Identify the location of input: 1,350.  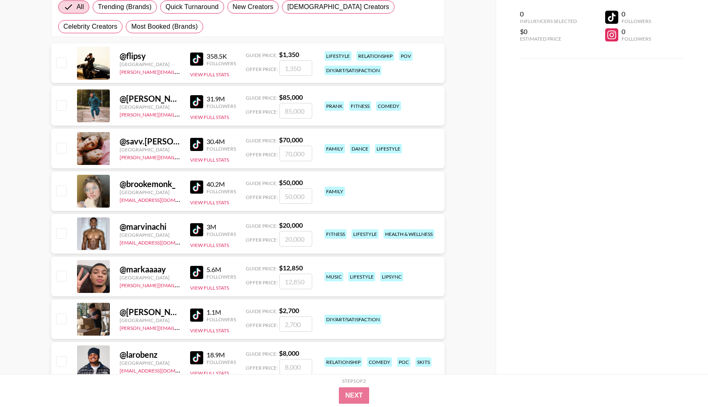
(296, 68).